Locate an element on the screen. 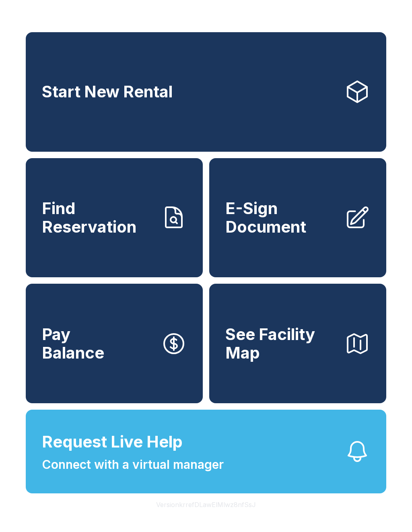 The image size is (412, 532). span: Connect with a virtual manager is located at coordinates (133, 464).